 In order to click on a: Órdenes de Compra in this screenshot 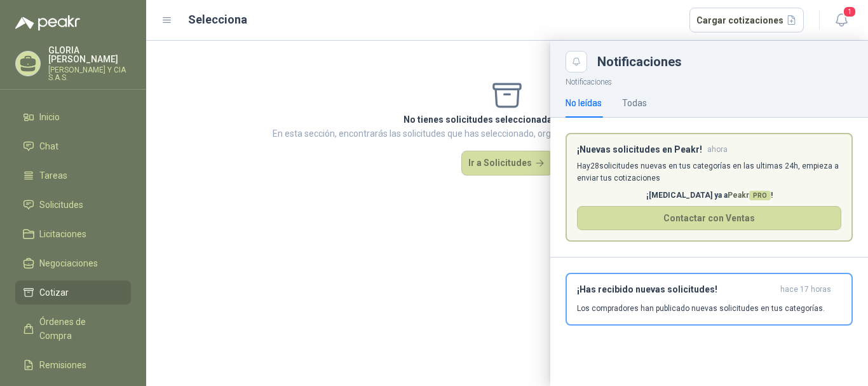, I will do `click(73, 329)`.